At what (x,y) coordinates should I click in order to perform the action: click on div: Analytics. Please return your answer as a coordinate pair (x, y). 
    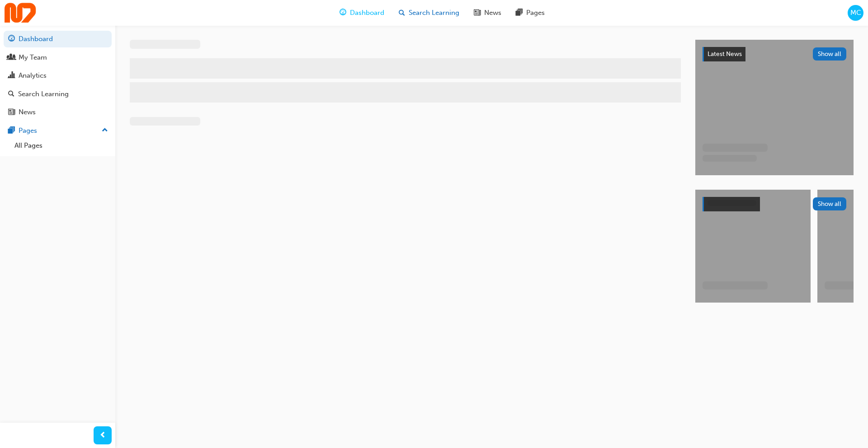
    Looking at the image, I should click on (32, 75).